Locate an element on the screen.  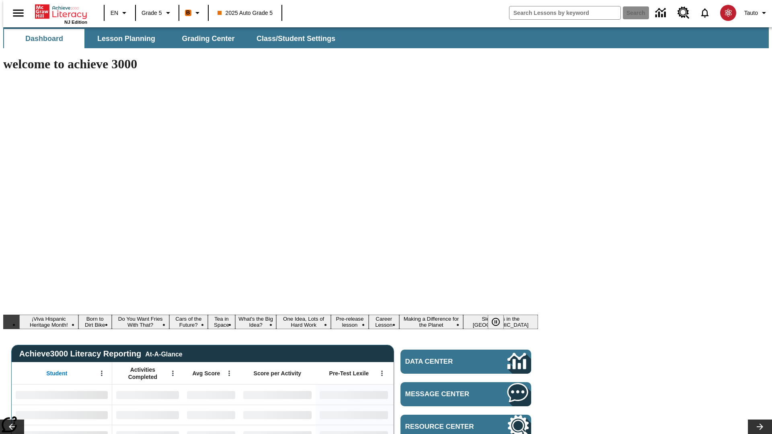
button: Slide 1 ¡Viva Hispanic Heritage Month! is located at coordinates (49, 322).